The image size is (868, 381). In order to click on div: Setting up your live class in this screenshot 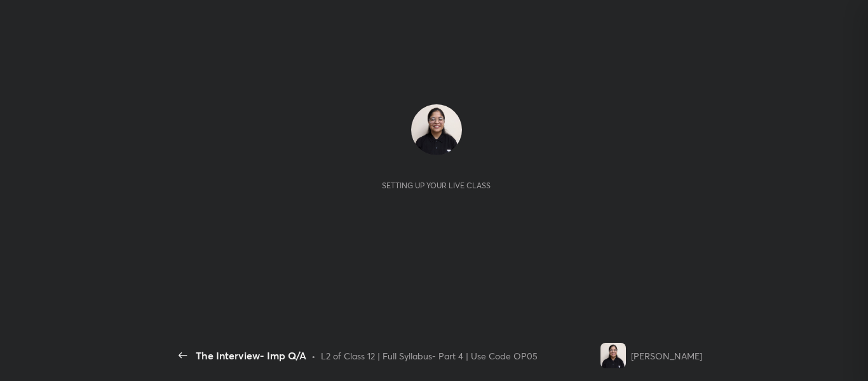, I will do `click(436, 185)`.